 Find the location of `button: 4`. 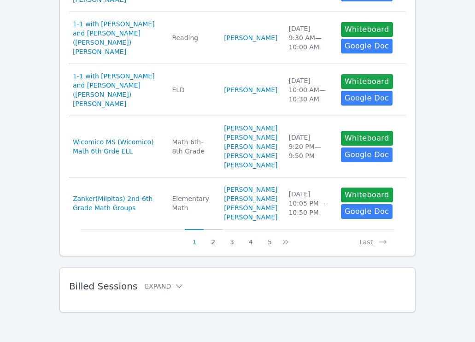

button: 4 is located at coordinates (250, 238).